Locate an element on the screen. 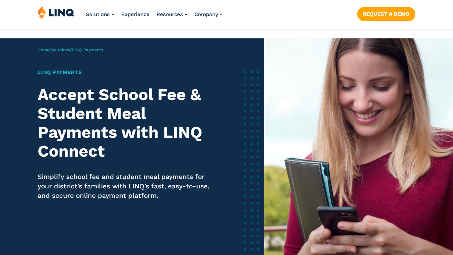 The width and height of the screenshot is (453, 255). img: LINQ | K‑12 Software is located at coordinates (56, 12).